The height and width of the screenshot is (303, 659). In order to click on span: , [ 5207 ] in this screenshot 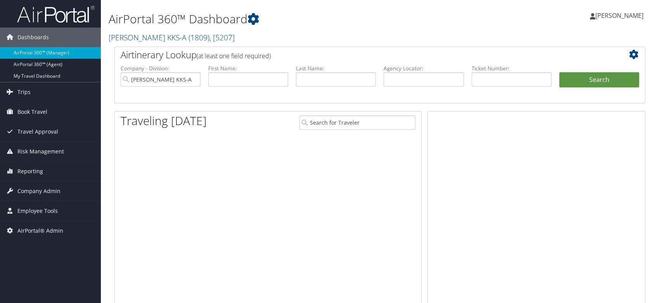, I will do `click(222, 37)`.